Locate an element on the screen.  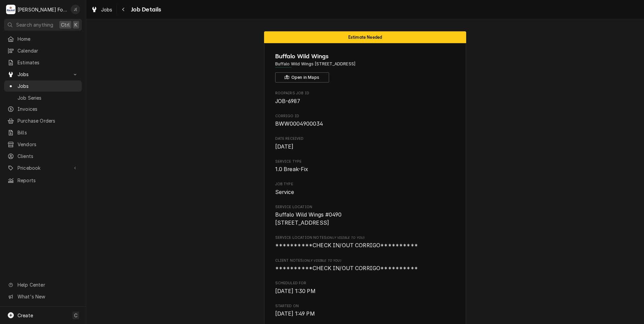
div: Roopairs Job ID is located at coordinates (365, 98).